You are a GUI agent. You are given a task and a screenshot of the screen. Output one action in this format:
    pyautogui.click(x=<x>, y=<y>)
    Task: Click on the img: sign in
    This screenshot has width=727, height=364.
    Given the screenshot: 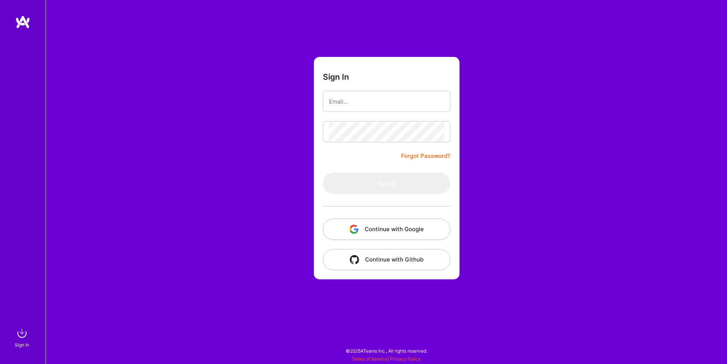 What is the action you would take?
    pyautogui.click(x=22, y=333)
    